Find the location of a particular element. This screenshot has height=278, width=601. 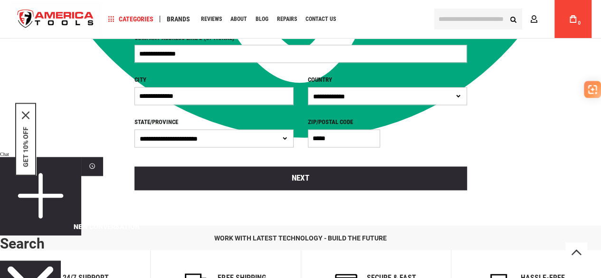

button: Search is located at coordinates (514, 19).